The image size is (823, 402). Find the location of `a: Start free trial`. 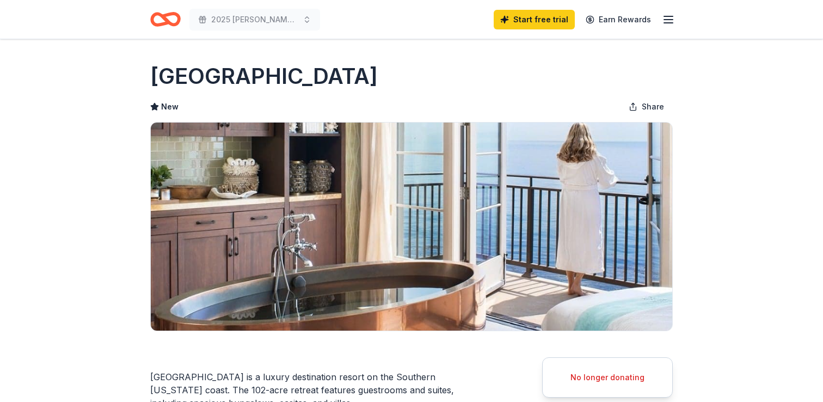

a: Start free trial is located at coordinates (534, 20).